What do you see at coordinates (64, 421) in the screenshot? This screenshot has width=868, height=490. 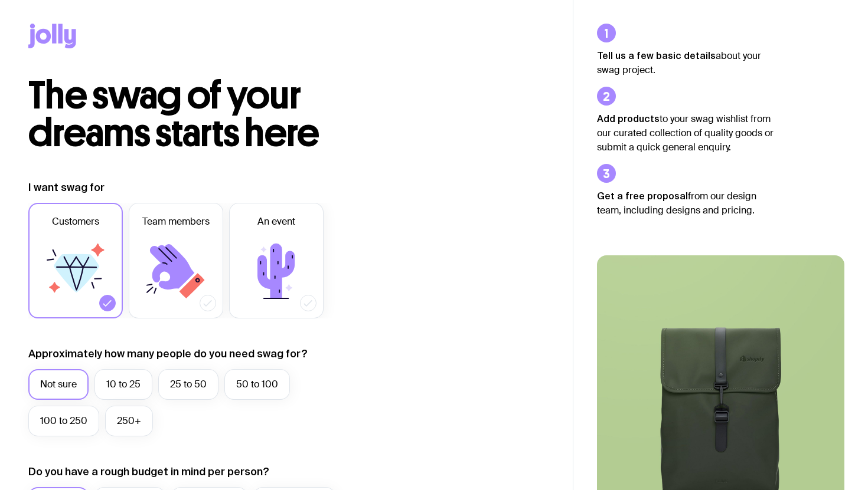 I see `label: 100 to 250` at bounding box center [64, 421].